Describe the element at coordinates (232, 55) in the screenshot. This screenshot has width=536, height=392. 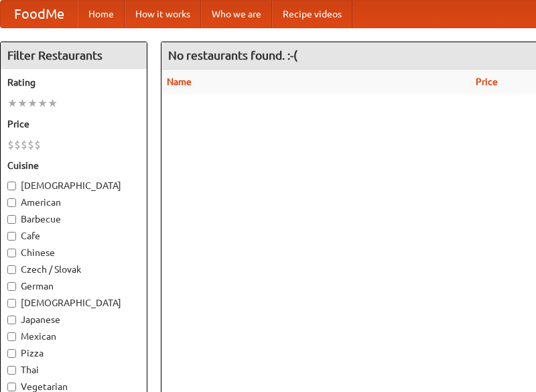
I see `ng-pluralize: No restaurants found. :-(` at that location.